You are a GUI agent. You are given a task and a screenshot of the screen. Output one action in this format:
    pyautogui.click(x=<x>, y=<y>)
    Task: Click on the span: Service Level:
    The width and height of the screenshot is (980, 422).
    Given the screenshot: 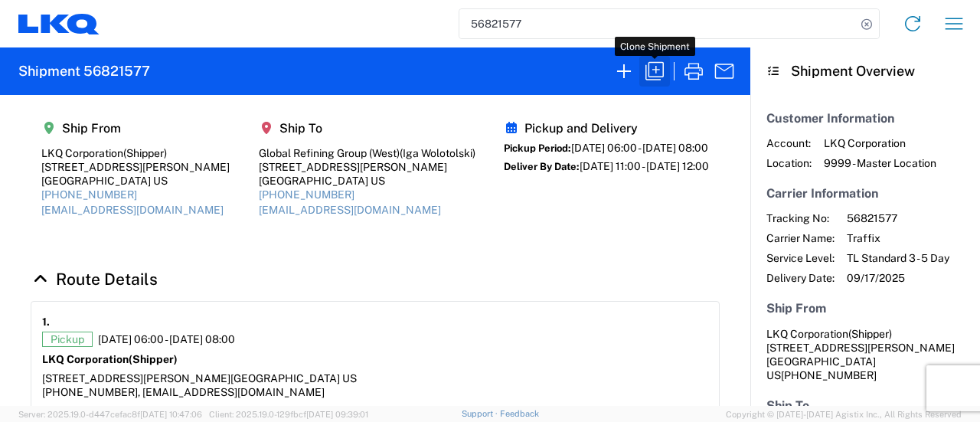 What is the action you would take?
    pyautogui.click(x=800, y=258)
    